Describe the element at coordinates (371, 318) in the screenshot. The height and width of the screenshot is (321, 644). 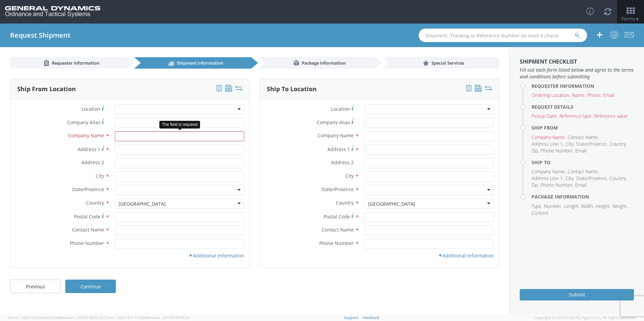
I see `a: Feedback` at that location.